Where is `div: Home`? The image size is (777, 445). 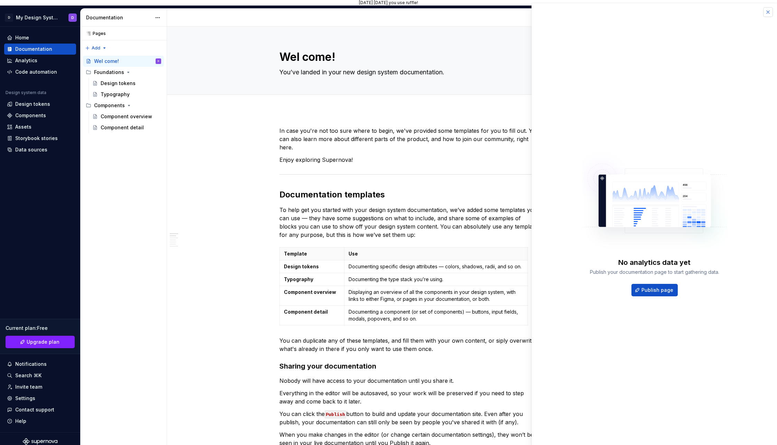 div: Home is located at coordinates (22, 38).